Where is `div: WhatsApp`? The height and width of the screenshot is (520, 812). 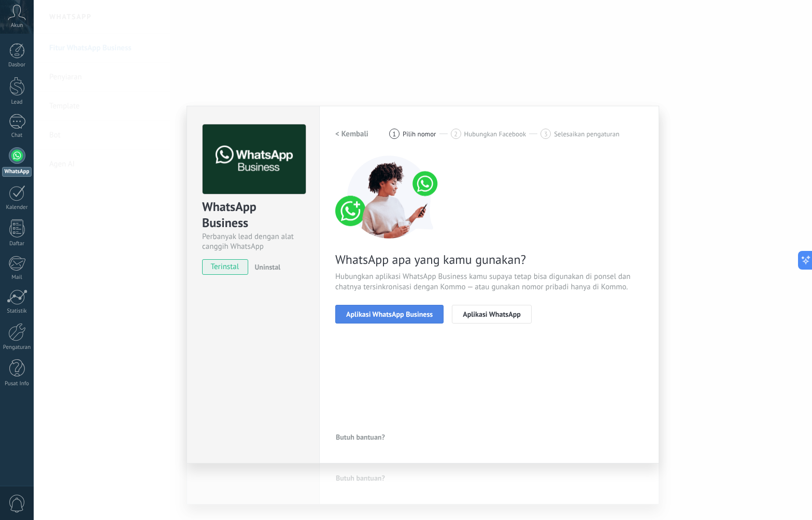 div: WhatsApp is located at coordinates (17, 172).